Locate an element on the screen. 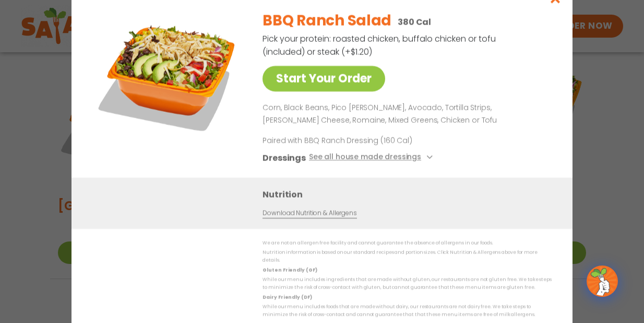 This screenshot has height=323, width=644. p: While our menu includes ingredients that are made without gluten, our restaurants are not gluten ... is located at coordinates (407, 284).